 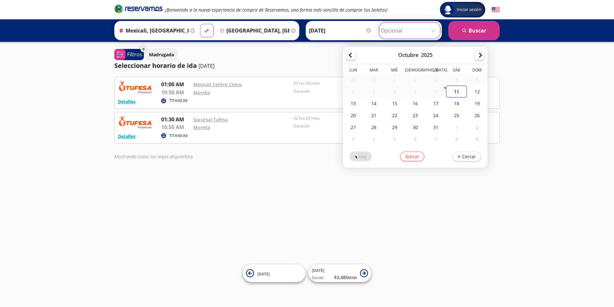 I want to click on a: Brand Logo, so click(x=139, y=10).